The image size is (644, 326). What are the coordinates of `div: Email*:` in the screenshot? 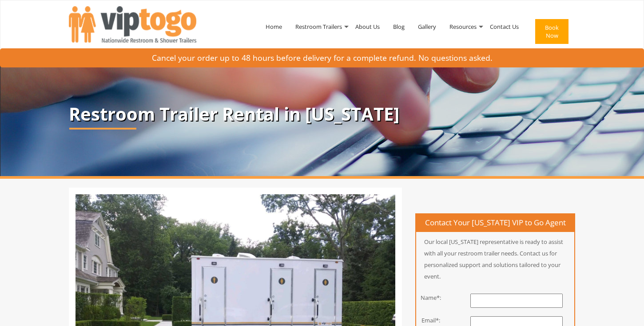 It's located at (431, 320).